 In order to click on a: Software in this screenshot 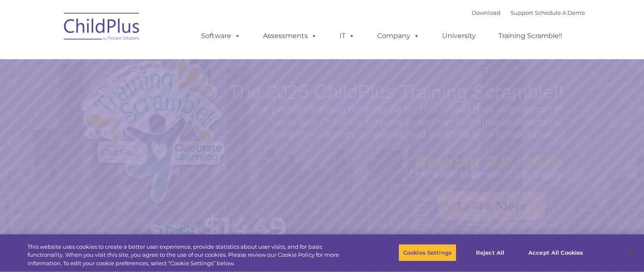, I will do `click(220, 36)`.